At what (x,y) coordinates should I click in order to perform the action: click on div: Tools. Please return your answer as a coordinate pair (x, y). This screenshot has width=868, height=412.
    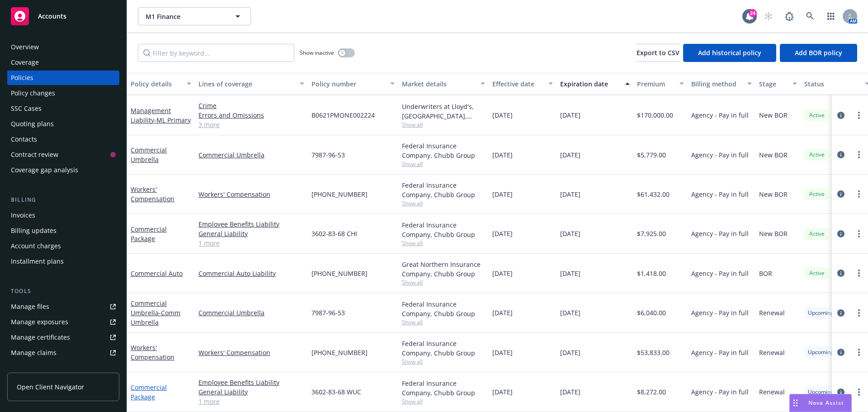
    Looking at the image, I should click on (63, 292).